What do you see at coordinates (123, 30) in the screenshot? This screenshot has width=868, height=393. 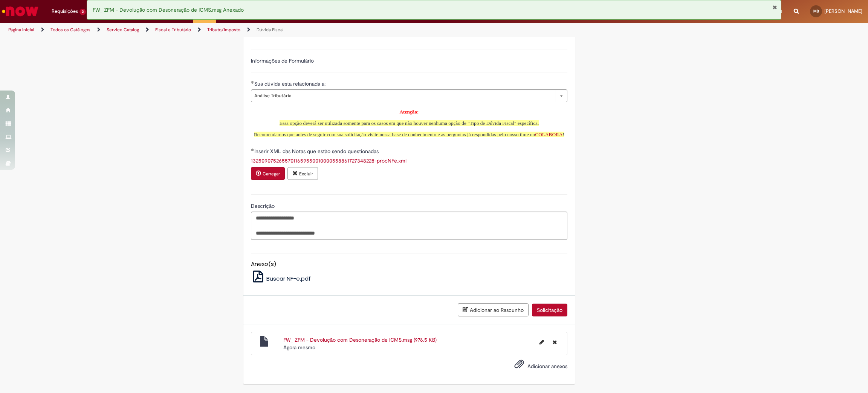 I see `a: Service Catalog` at bounding box center [123, 30].